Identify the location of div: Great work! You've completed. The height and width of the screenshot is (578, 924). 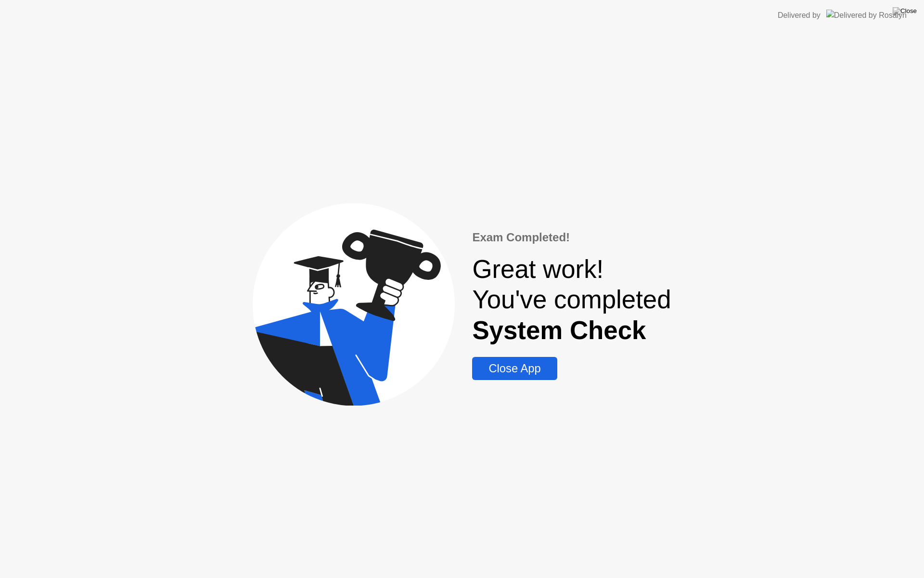
(571, 299).